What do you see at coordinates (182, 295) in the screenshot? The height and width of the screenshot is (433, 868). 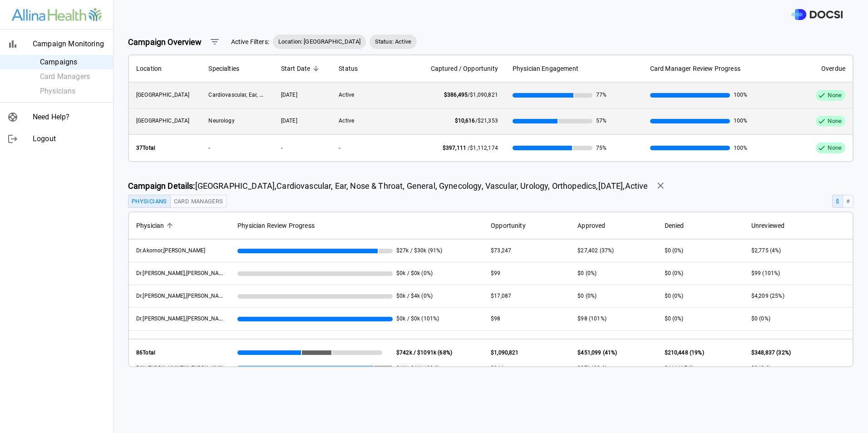 I see `span: Dr. Arntson, Zachary` at bounding box center [182, 295].